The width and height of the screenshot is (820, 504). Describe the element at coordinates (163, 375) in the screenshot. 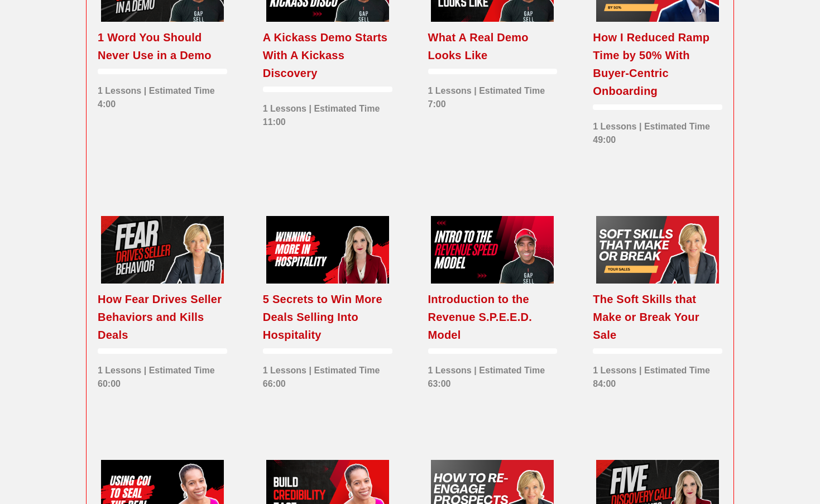

I see `div: 1 Lessons | Estimated Time 60:00` at that location.